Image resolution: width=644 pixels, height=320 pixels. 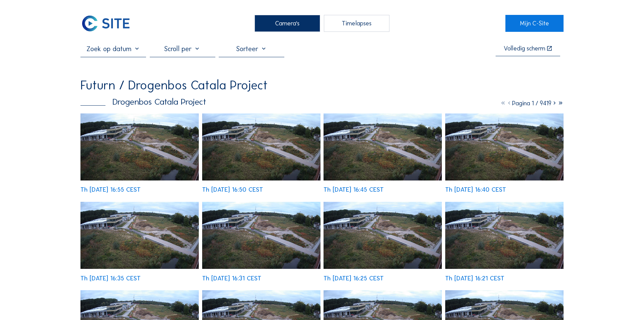 What do you see at coordinates (356, 24) in the screenshot?
I see `div: Timelapses` at bounding box center [356, 24].